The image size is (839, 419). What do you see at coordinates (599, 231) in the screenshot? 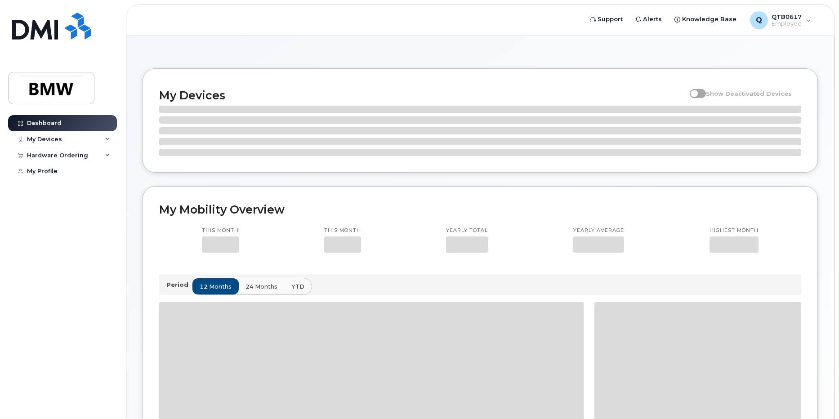
I see `p: Yearly average` at bounding box center [599, 231].